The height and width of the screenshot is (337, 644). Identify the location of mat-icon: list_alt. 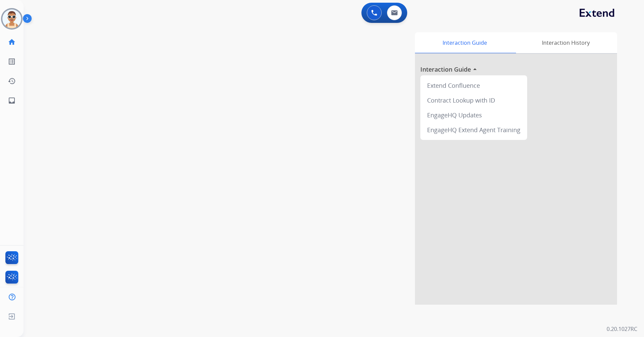
(12, 61).